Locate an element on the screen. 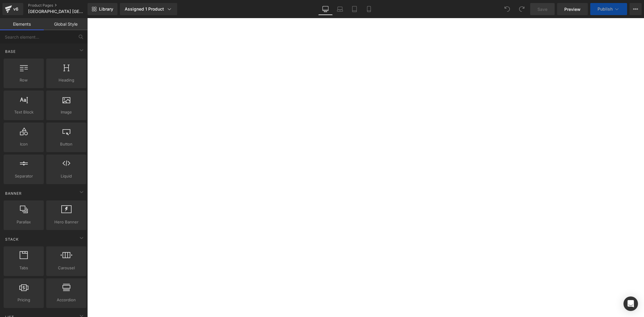 This screenshot has height=317, width=644. span: Row is located at coordinates (23, 80).